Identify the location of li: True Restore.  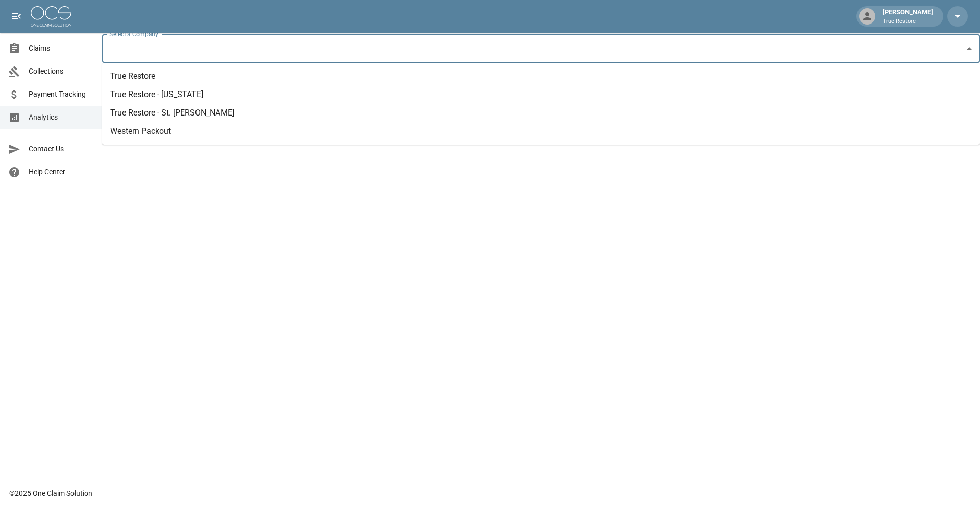
(541, 76).